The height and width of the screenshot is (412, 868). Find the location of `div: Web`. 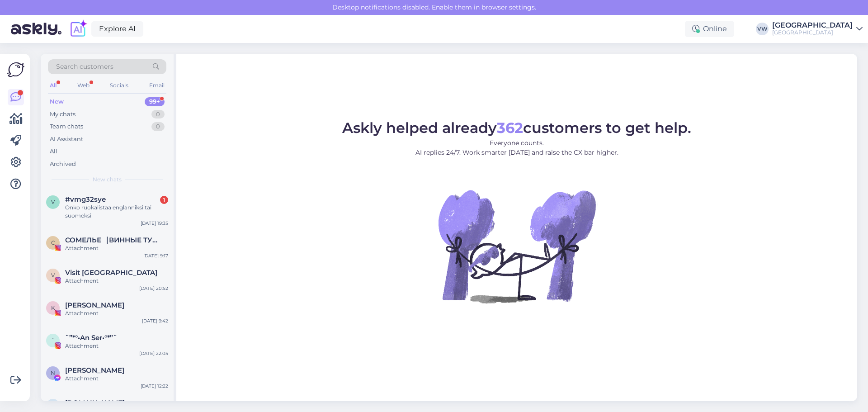

div: Web is located at coordinates (84, 85).